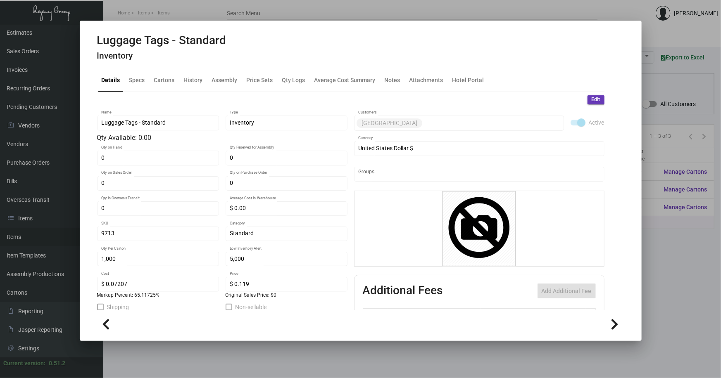  I want to click on span: Edit, so click(596, 100).